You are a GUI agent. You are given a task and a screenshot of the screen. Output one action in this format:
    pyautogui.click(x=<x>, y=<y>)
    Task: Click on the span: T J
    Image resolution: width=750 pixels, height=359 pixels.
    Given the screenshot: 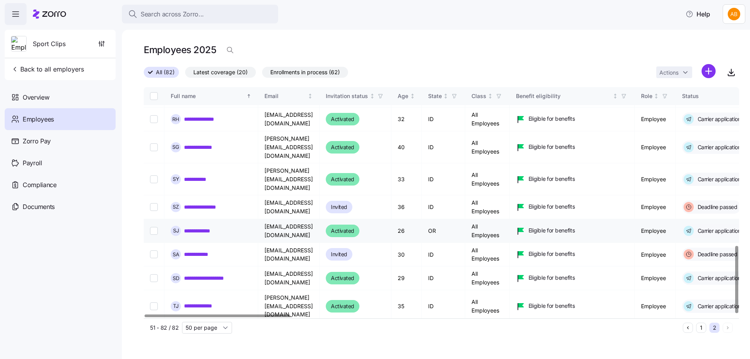 What is the action you would take?
    pyautogui.click(x=176, y=306)
    